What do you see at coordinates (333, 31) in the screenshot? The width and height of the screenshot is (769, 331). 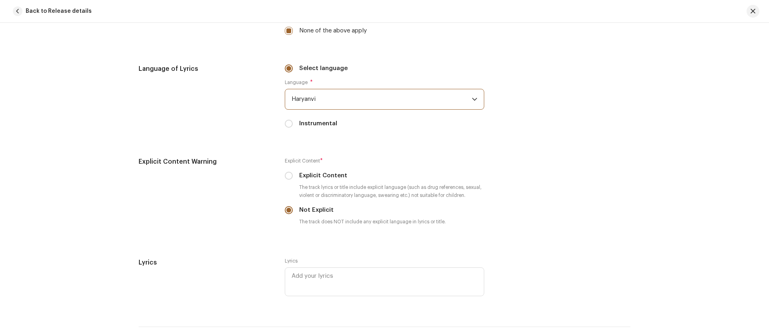 I see `label: None of the above apply` at bounding box center [333, 31].